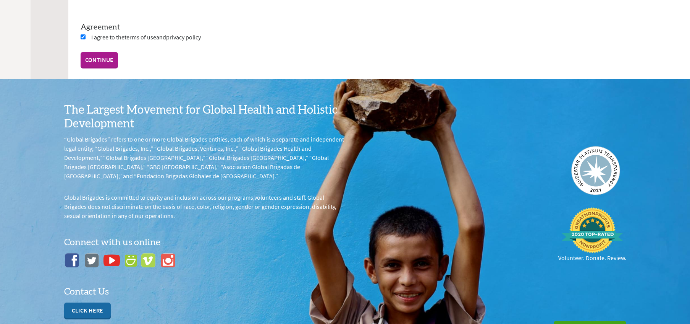 Image resolution: width=690 pixels, height=324 pixels. Describe the element at coordinates (205, 289) in the screenshot. I see `h4: Contact Us` at that location.